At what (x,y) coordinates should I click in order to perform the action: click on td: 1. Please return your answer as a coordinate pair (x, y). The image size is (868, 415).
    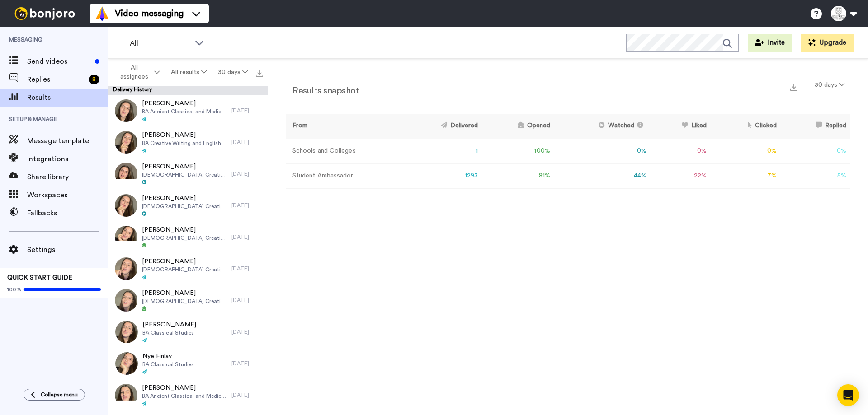
    Looking at the image, I should click on (442, 151).